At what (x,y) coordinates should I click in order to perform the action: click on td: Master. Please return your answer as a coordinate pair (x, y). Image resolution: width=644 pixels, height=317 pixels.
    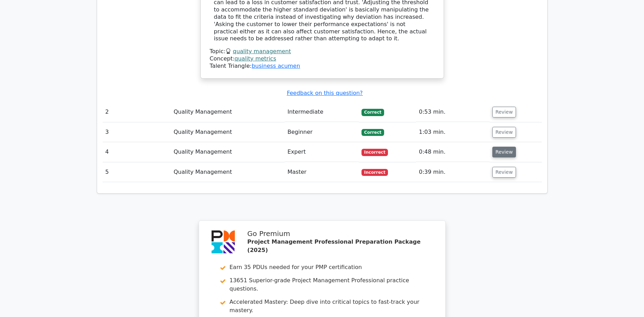
    Looking at the image, I should click on (322, 172).